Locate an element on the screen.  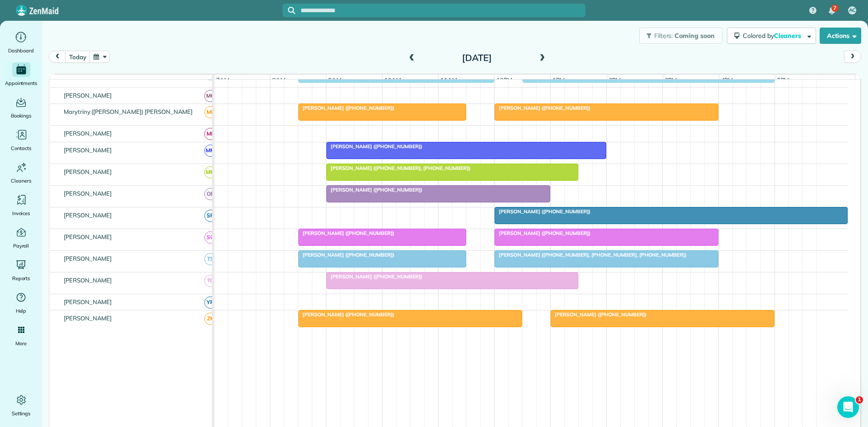
span: Coming soon is located at coordinates (694, 36).